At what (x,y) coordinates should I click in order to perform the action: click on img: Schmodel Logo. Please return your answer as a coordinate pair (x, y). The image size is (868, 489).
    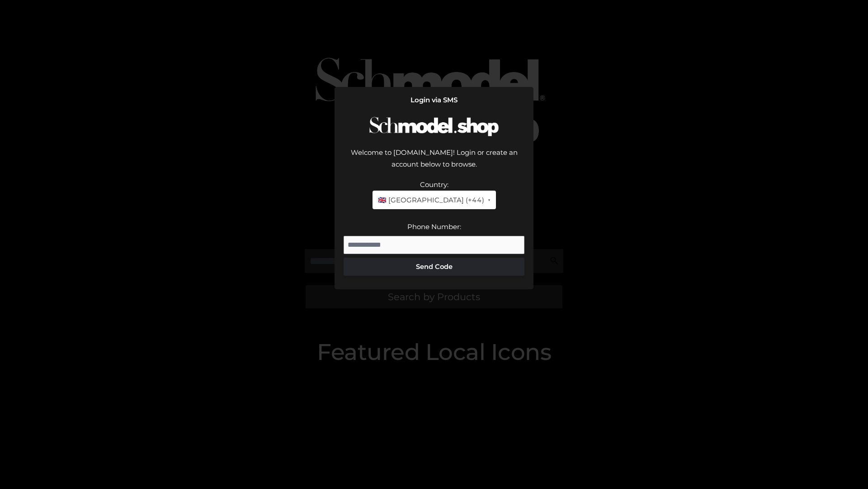
    Looking at the image, I should click on (434, 126).